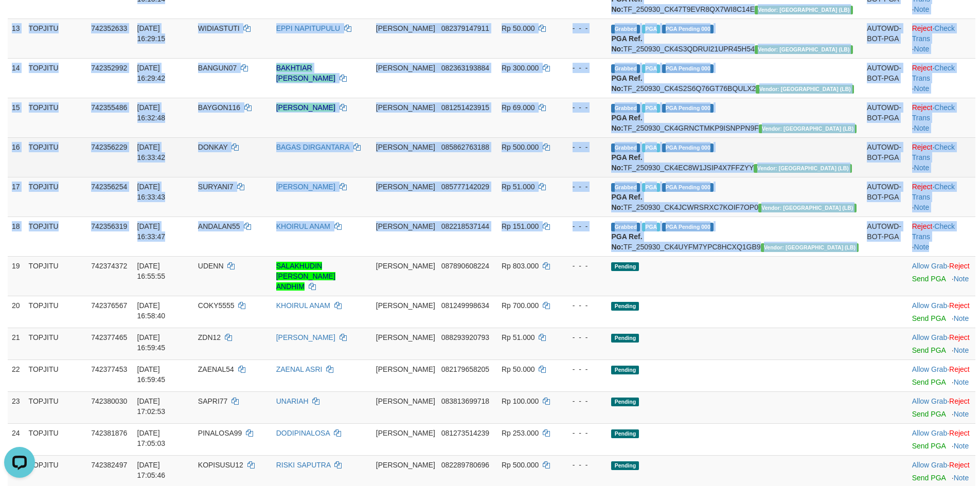  What do you see at coordinates (16, 375) in the screenshot?
I see `td: 22` at bounding box center [16, 375].